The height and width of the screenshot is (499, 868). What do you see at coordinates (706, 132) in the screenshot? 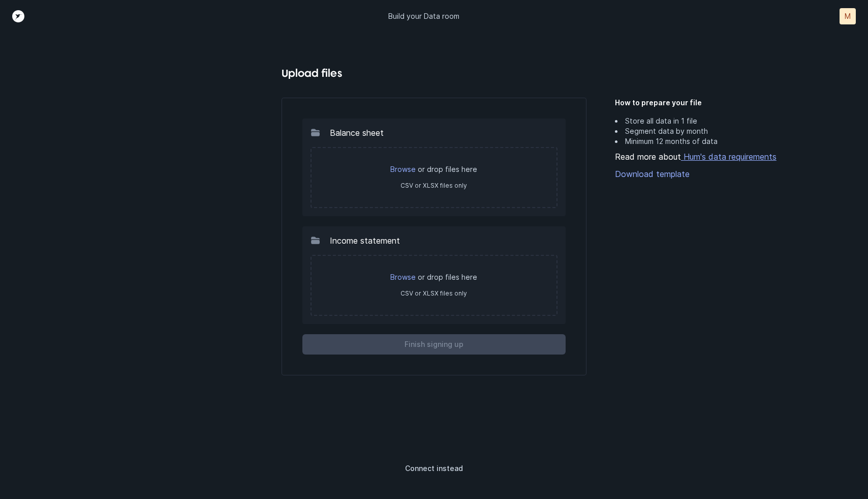
I see `li: Segment data by month` at bounding box center [706, 132].